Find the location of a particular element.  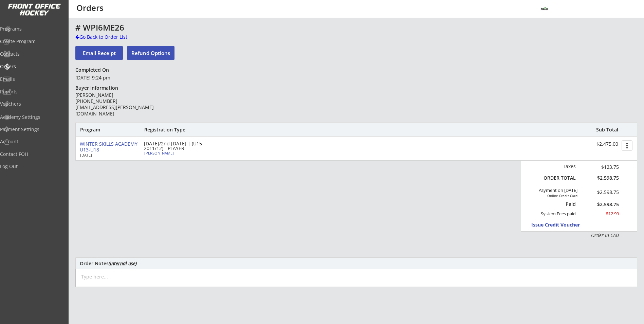

div: Program is located at coordinates (98, 129).